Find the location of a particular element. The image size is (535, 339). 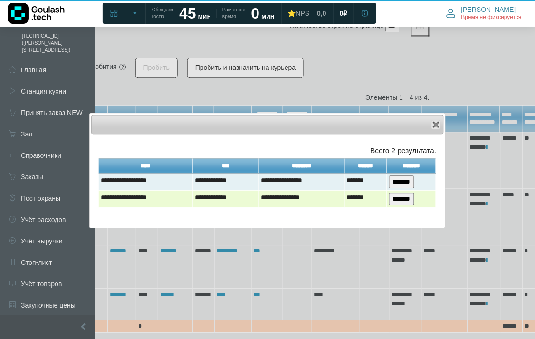

span: Время не фиксируется is located at coordinates (492, 18).